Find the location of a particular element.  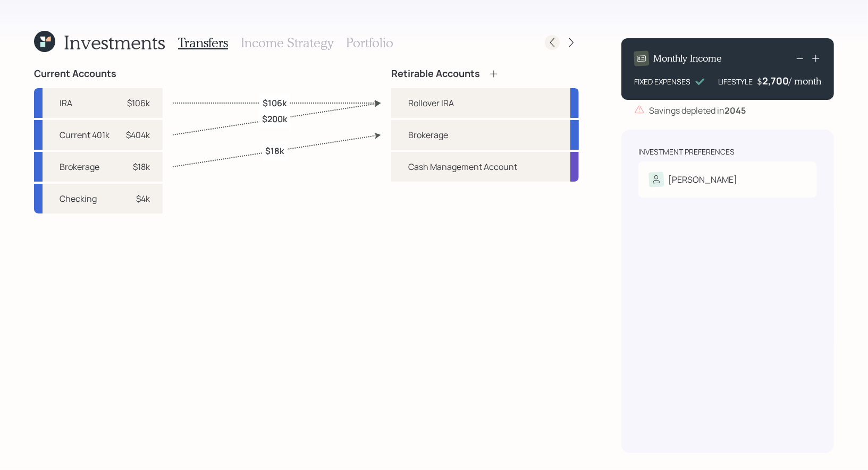

h3: Portfolio is located at coordinates (370, 42).